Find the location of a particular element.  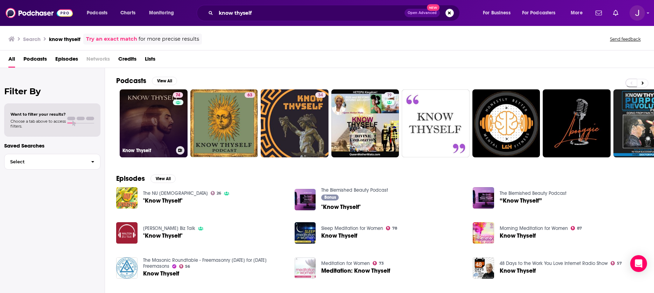

a: 87 is located at coordinates (577, 228).